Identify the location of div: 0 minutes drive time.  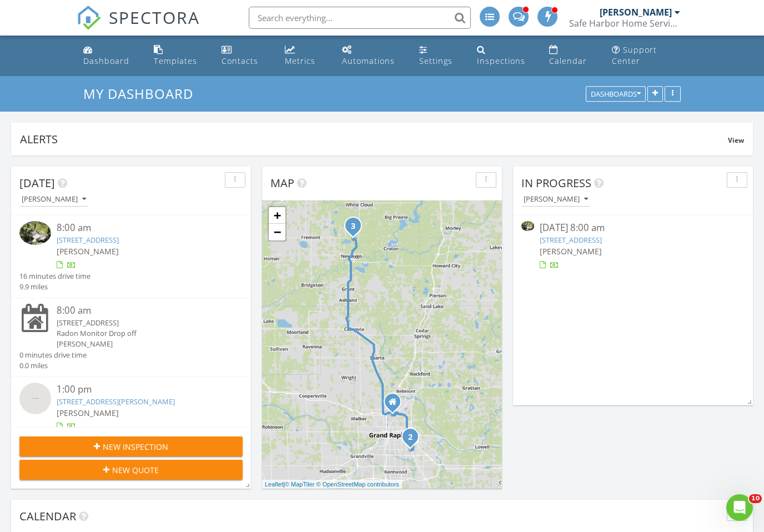
(53, 355).